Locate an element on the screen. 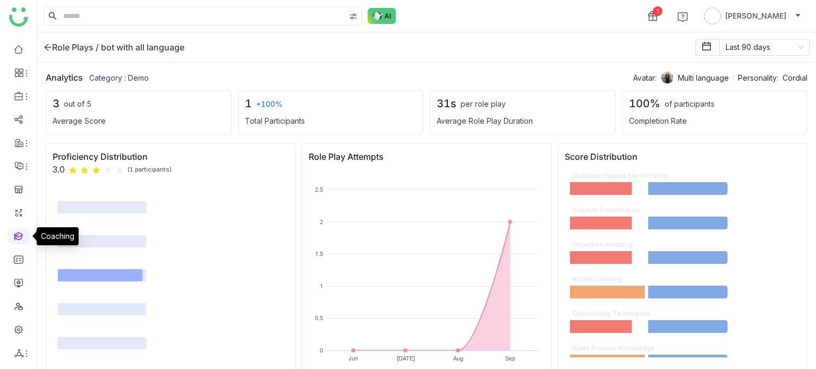 Image resolution: width=816 pixels, height=369 pixels. div: Cordial is located at coordinates (795, 78).